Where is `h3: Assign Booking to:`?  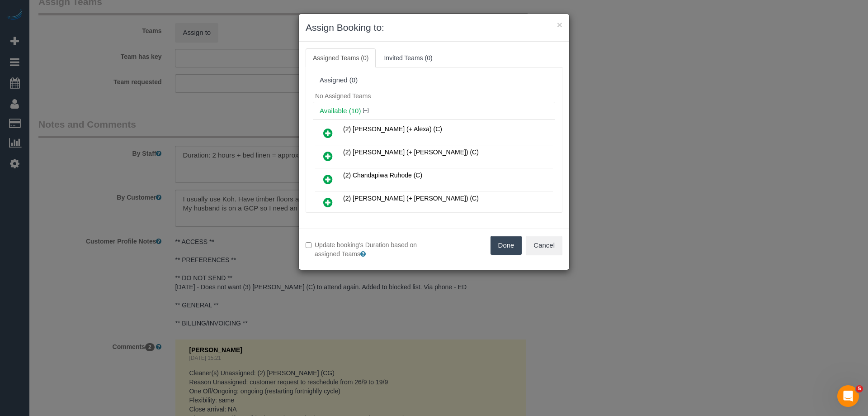 h3: Assign Booking to: is located at coordinates (434, 28).